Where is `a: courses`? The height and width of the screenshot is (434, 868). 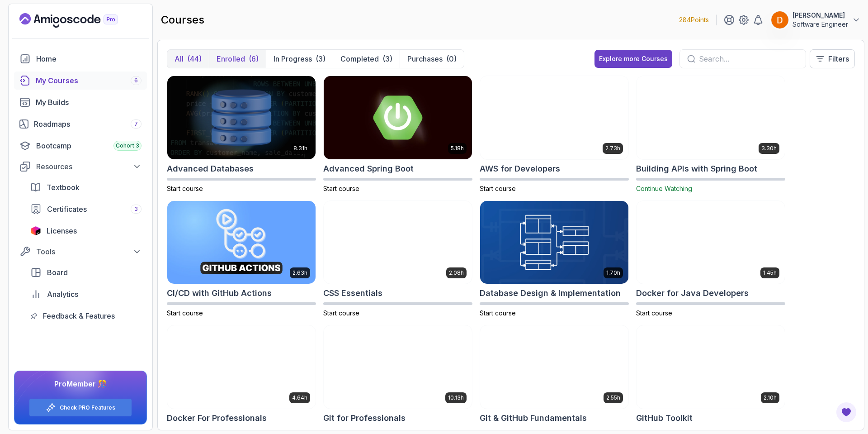
a: courses is located at coordinates (81, 81).